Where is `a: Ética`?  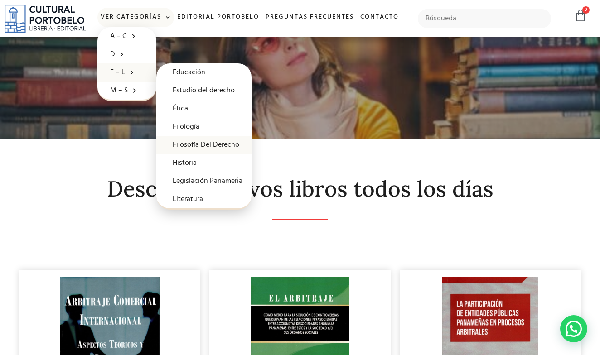 a: Ética is located at coordinates (204, 109).